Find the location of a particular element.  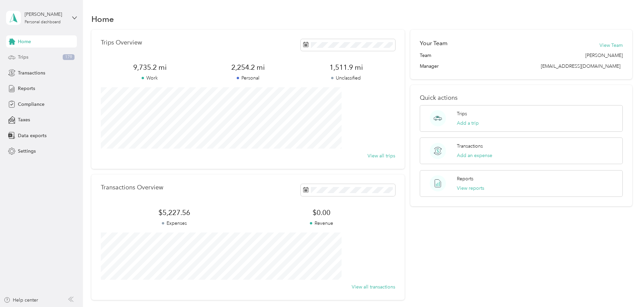

span: Data exports is located at coordinates (32, 135).